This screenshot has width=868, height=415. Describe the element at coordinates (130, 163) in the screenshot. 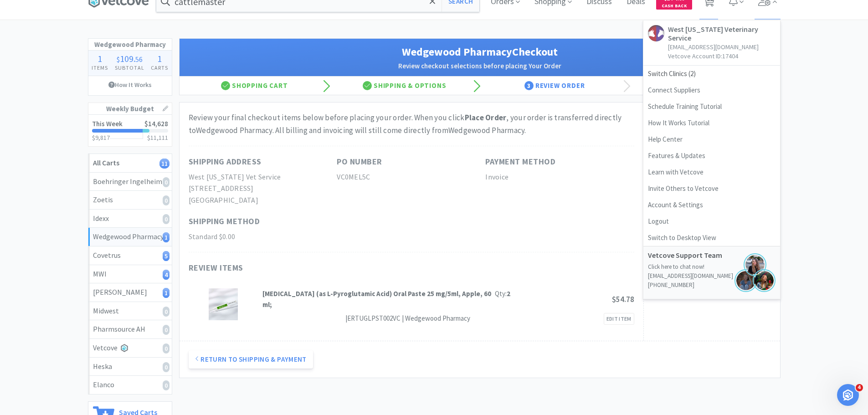

I see `a: All Carts11` at that location.